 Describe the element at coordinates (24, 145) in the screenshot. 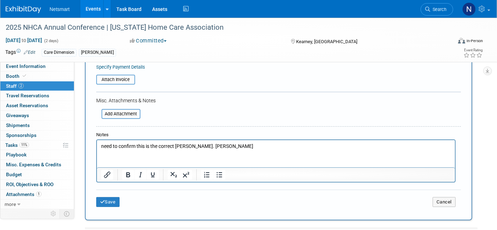

I see `span: 11%` at that location.